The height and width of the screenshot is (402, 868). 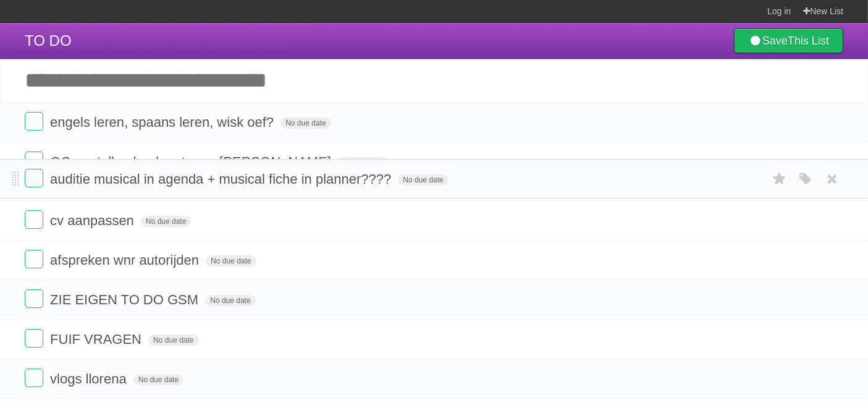 What do you see at coordinates (788, 41) in the screenshot?
I see `a: SaveThis List` at bounding box center [788, 41].